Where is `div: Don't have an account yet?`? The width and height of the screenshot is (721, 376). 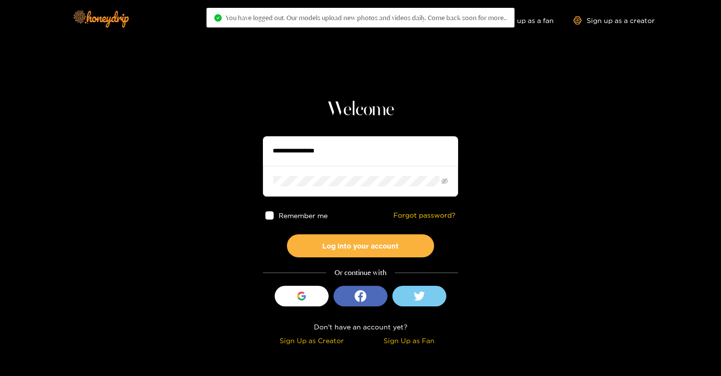 div: Don't have an account yet? is located at coordinates (361, 327).